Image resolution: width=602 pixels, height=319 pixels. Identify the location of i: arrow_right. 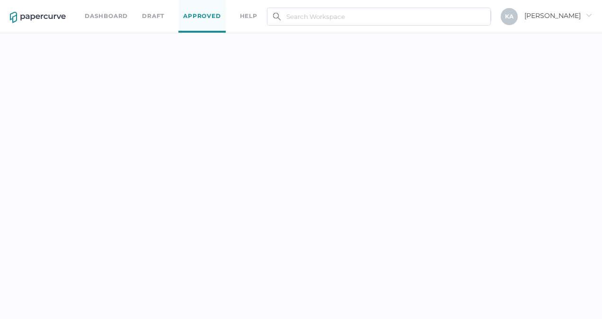
(589, 15).